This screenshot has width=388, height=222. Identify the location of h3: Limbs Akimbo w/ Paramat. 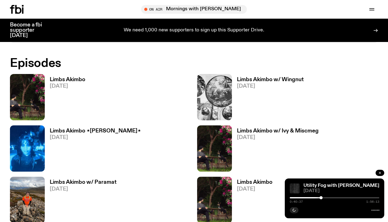
(83, 182).